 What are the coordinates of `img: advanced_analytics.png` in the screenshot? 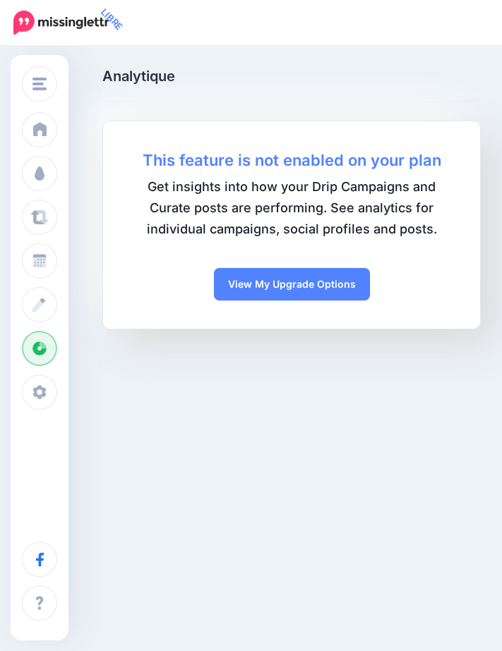 It's located at (291, 225).